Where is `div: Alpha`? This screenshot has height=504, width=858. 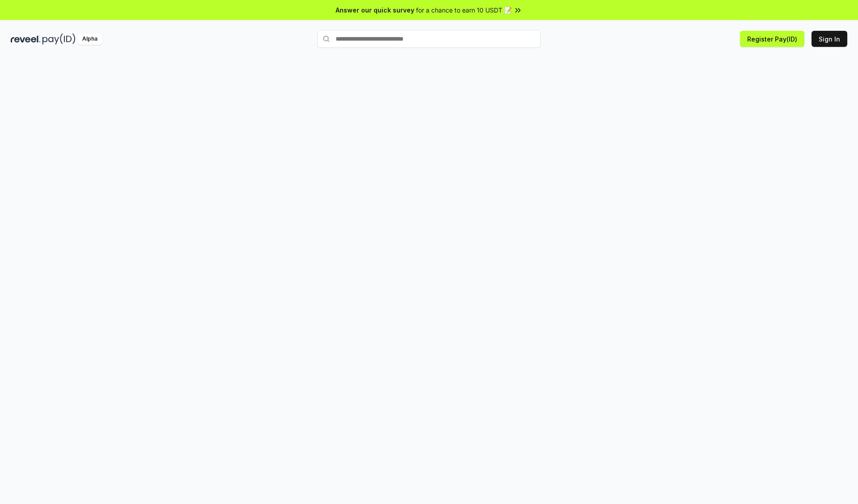 div: Alpha is located at coordinates (90, 39).